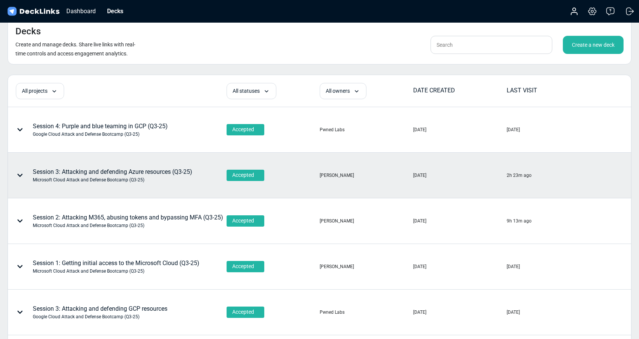 Image resolution: width=639 pixels, height=339 pixels. What do you see at coordinates (491, 45) in the screenshot?
I see `input: Search` at bounding box center [491, 45].